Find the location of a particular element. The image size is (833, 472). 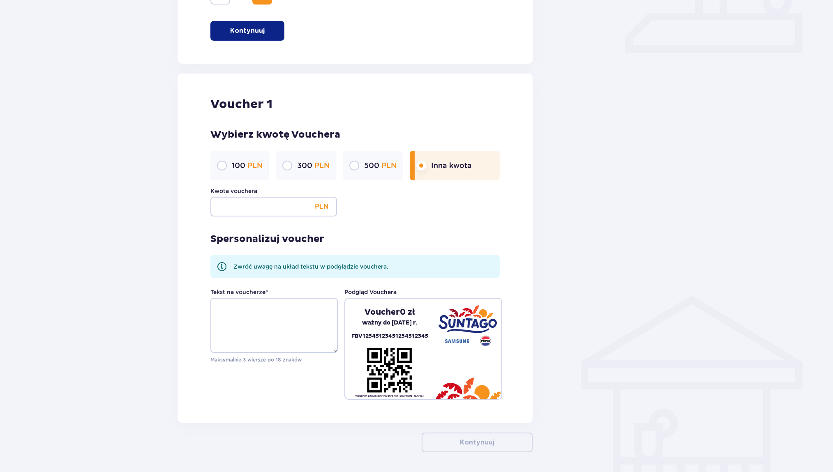

p: 100 is located at coordinates (247, 166).